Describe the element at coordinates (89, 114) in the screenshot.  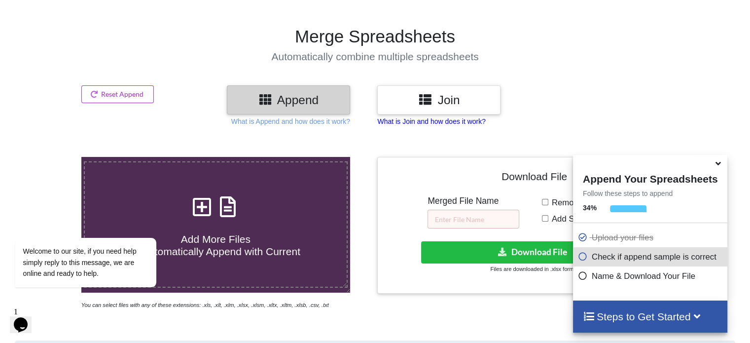
I see `div: Welcome to our site, if you need help simply reply to this message, we are online and ready to help.` at that location.